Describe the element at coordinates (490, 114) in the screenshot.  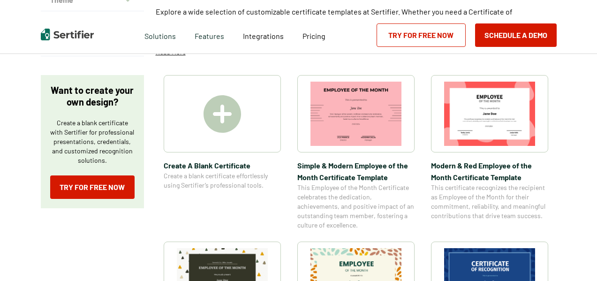
I see `img: Modern & Red Employee of the Month Certificate Template` at that location.